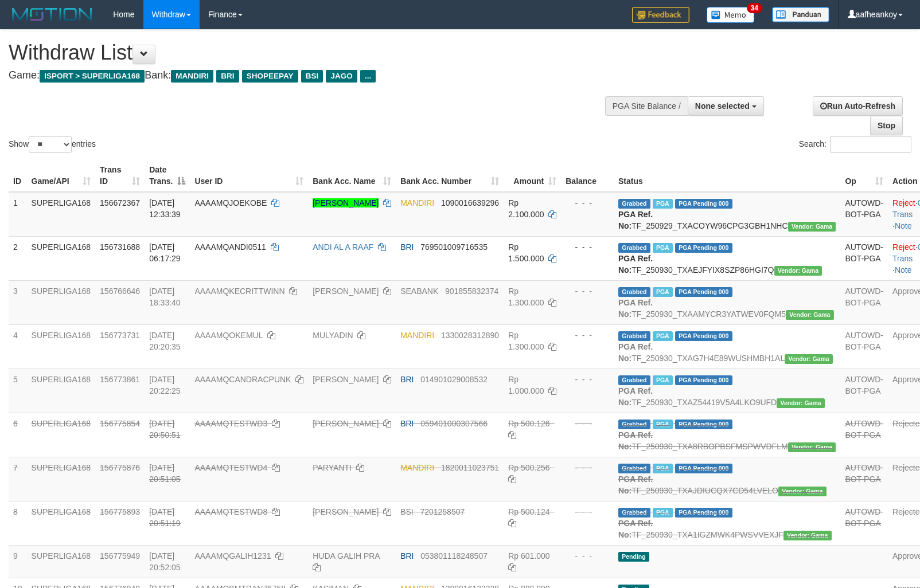 The image size is (920, 588). I want to click on span: Copy 901855832374 to clipboard, so click(471, 291).